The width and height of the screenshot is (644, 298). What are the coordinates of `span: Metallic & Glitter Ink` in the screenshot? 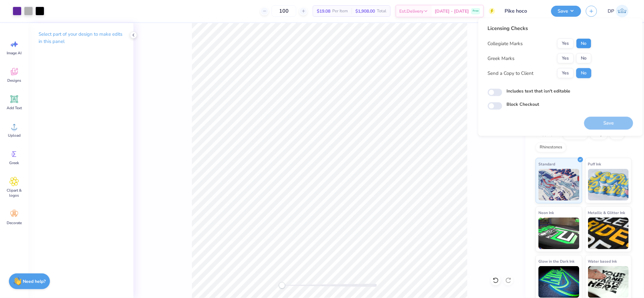 It's located at (607, 212).